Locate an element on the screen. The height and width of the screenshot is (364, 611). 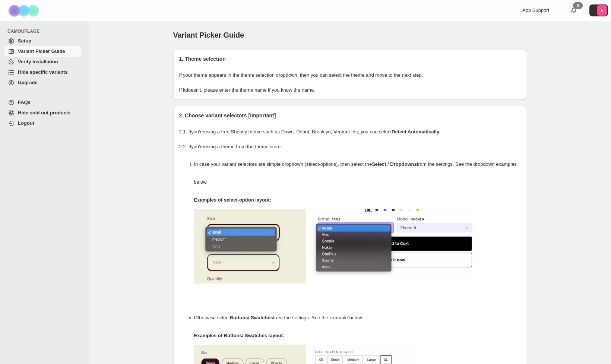
span: CAMOUFLAGE is located at coordinates (46, 31).